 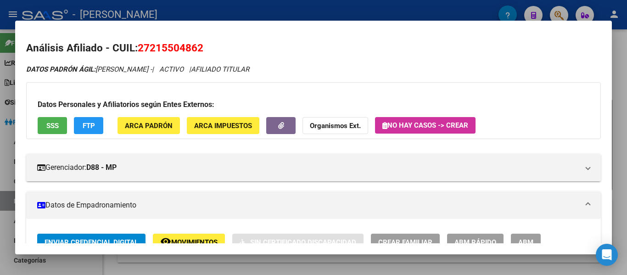 I want to click on span: Crear Familiar, so click(x=406, y=243).